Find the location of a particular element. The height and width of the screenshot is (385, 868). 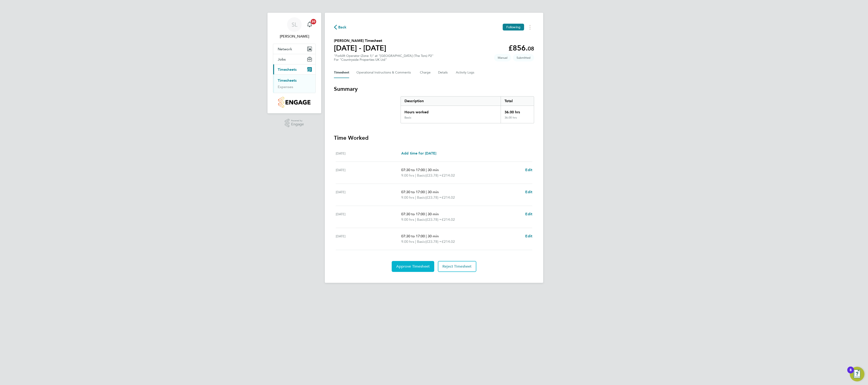

div: Summary is located at coordinates (468, 110).